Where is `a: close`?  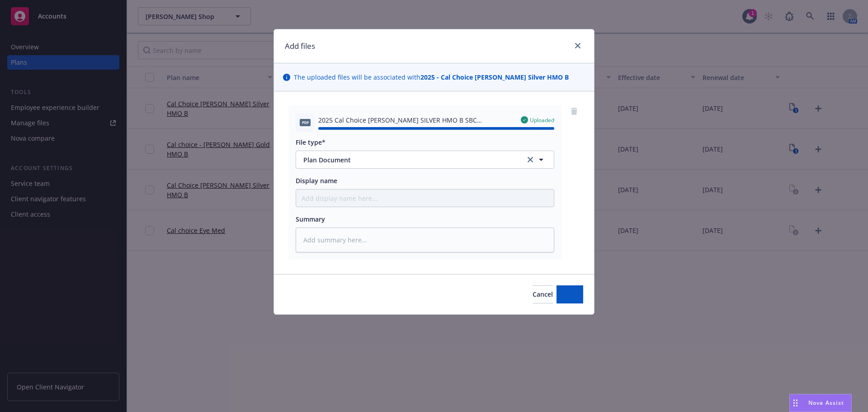
a: close is located at coordinates (578, 46).